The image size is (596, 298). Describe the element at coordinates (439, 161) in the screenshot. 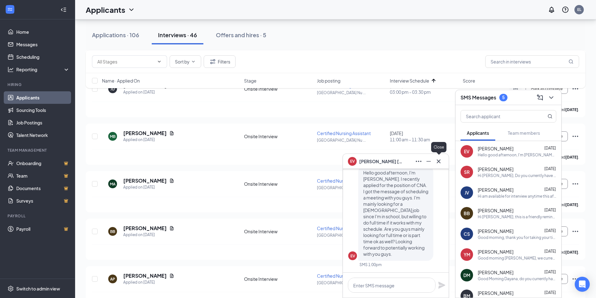

I see `button: Cross` at that location.